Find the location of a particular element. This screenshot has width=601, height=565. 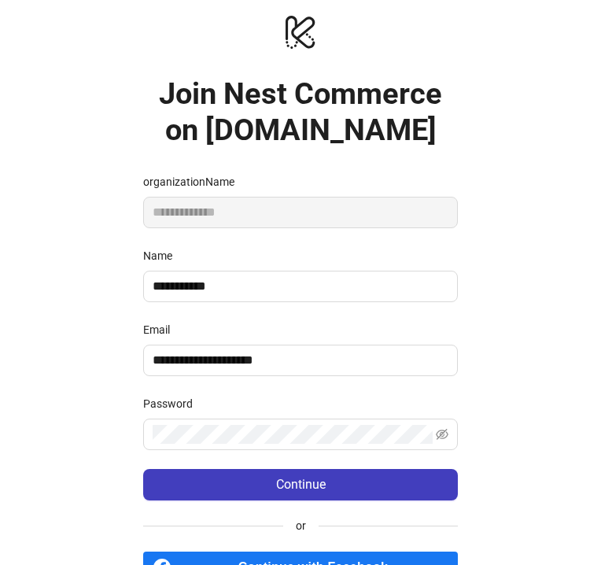

input: Password is located at coordinates (293, 434).